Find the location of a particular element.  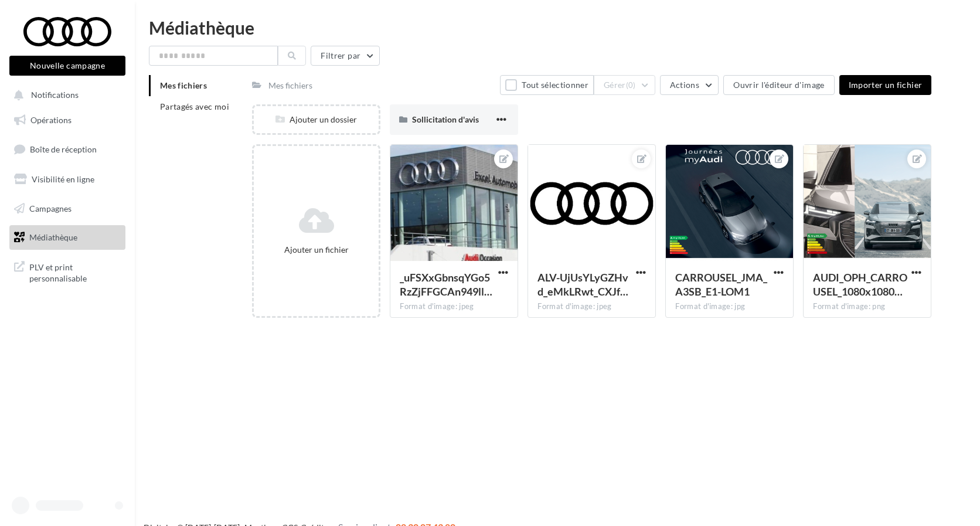

span: Importer un fichier is located at coordinates (886, 84).